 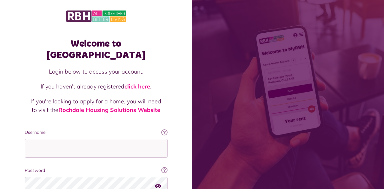 I want to click on a: Rochdale Housing Solutions Website, so click(x=109, y=110).